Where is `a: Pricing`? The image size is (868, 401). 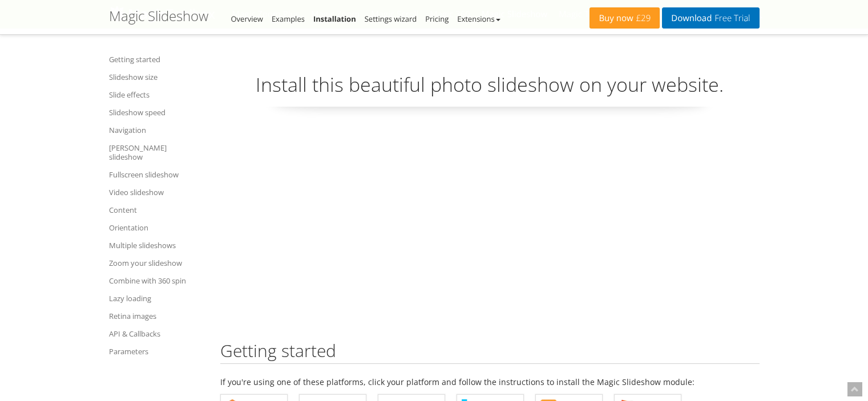
a: Pricing is located at coordinates (437, 19).